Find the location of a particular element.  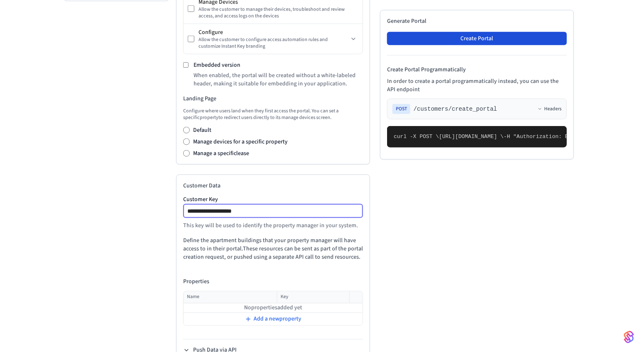

h4: Create Portal Programmatically is located at coordinates (477, 70).